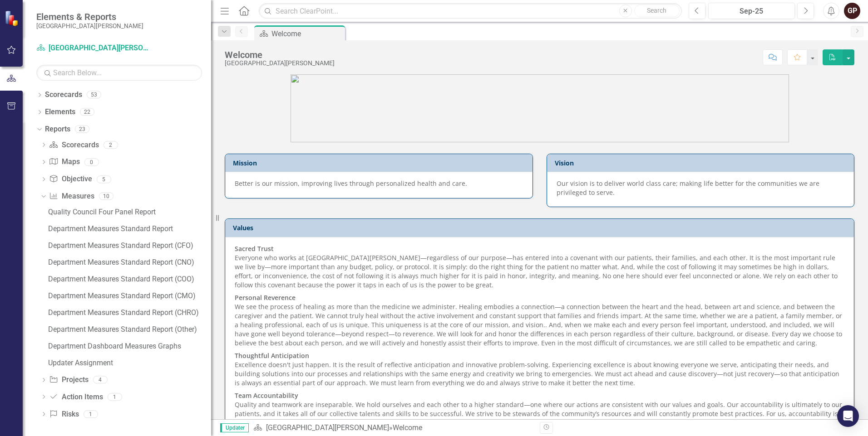  Describe the element at coordinates (129, 229) in the screenshot. I see `a: Department Measures Standard Report` at that location.